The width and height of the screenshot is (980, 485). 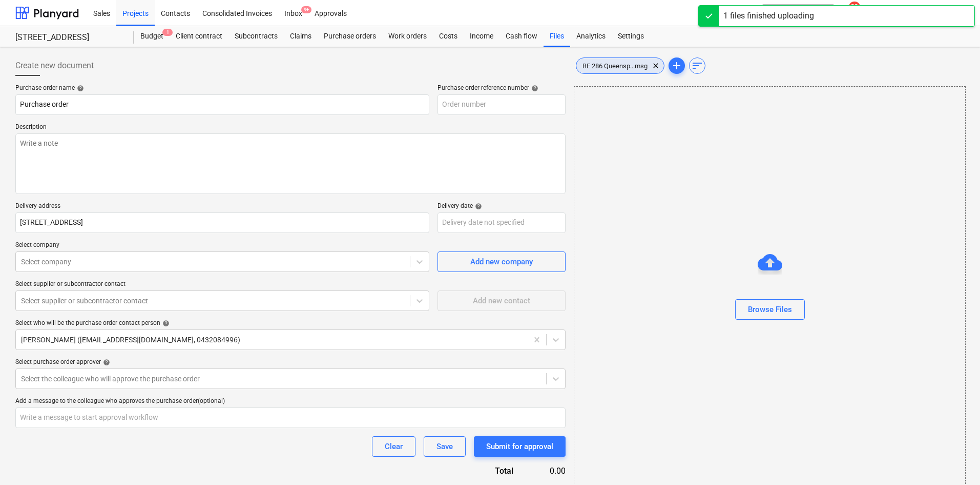 What do you see at coordinates (698, 65) in the screenshot?
I see `span: sort` at bounding box center [698, 65].